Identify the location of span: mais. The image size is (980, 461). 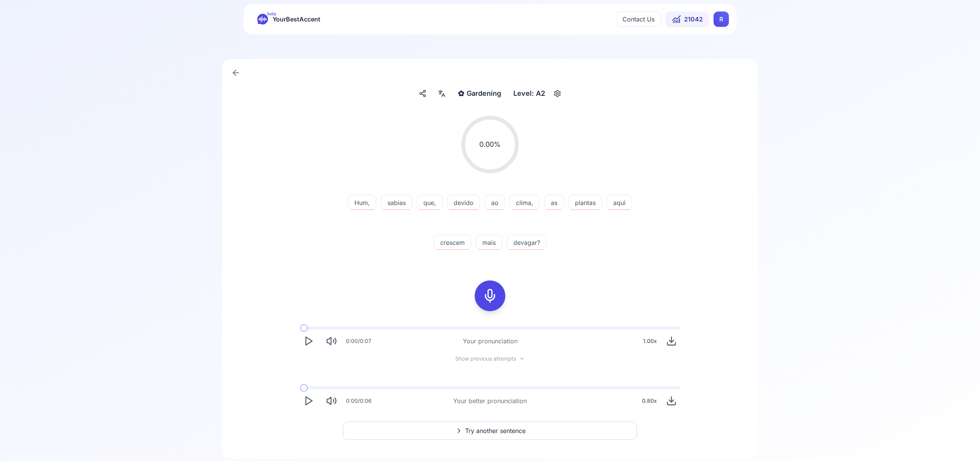
(489, 242).